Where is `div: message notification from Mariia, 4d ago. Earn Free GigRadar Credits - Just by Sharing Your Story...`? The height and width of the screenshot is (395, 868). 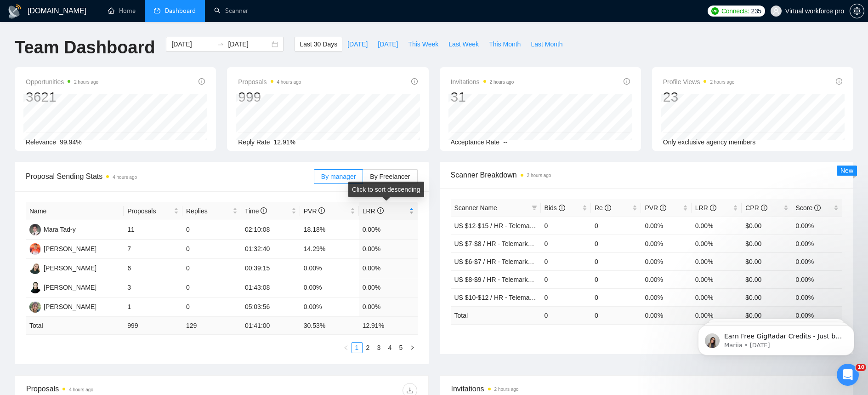 div: message notification from Mariia, 4d ago. Earn Free GigRadar Credits - Just by Sharing Your Story... is located at coordinates (92, 35).